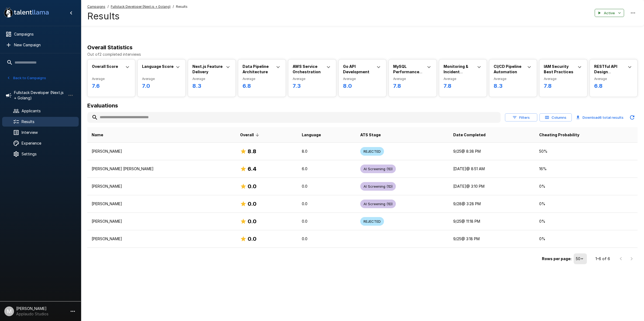 This screenshot has height=321, width=644. Describe the element at coordinates (250, 135) in the screenshot. I see `span: Overall` at that location.